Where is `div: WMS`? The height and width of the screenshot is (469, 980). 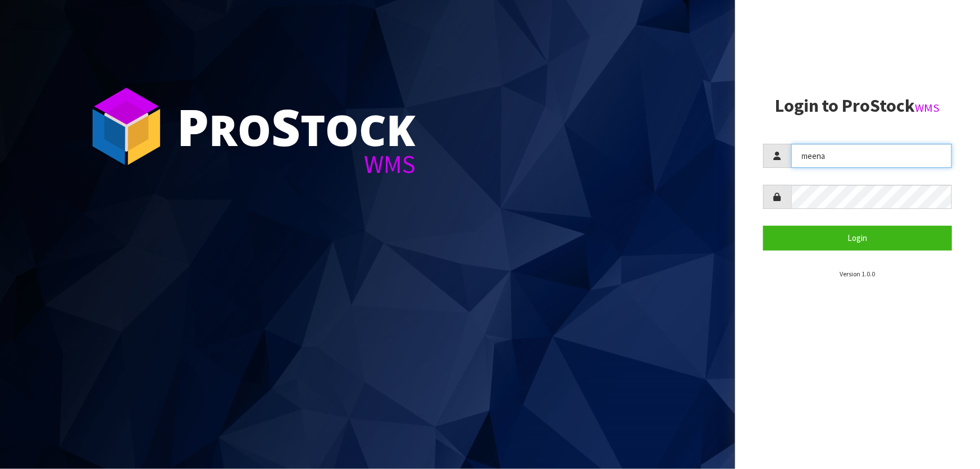
div: WMS is located at coordinates (296, 164).